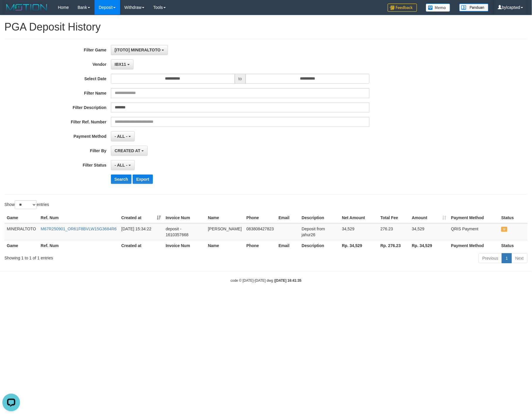 The image size is (532, 416). Describe the element at coordinates (394, 245) in the screenshot. I see `th: Rp. 276.23` at that location.